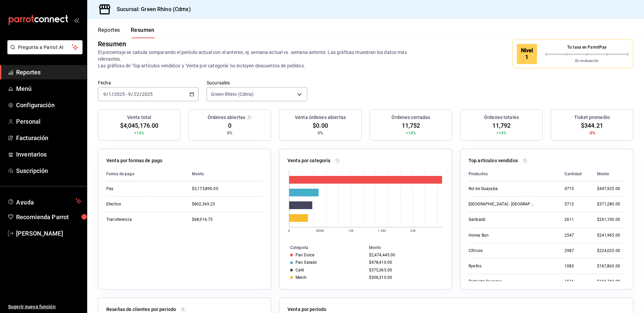 The width and height of the screenshot is (644, 313). I want to click on text: 0, so click(289, 231).